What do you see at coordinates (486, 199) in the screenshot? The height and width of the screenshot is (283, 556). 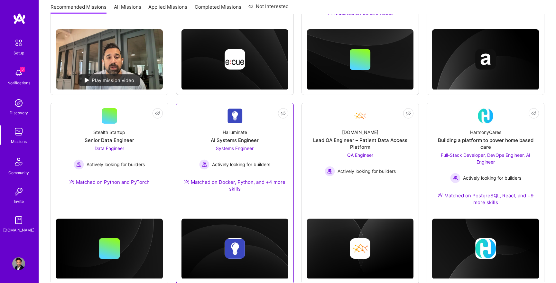 I see `div: Matched on PostgreSQL, React, and +9 more skills` at bounding box center [486, 199].